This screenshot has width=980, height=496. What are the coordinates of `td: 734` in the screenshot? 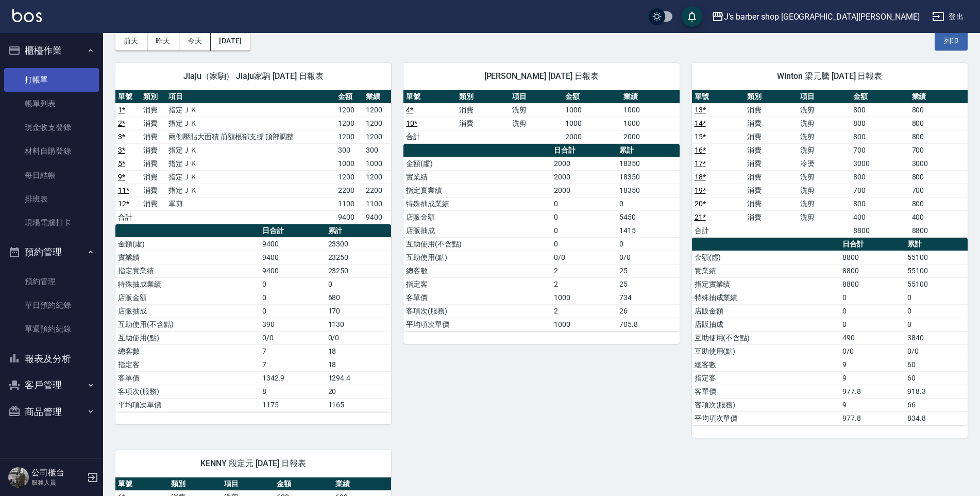 It's located at (649, 297).